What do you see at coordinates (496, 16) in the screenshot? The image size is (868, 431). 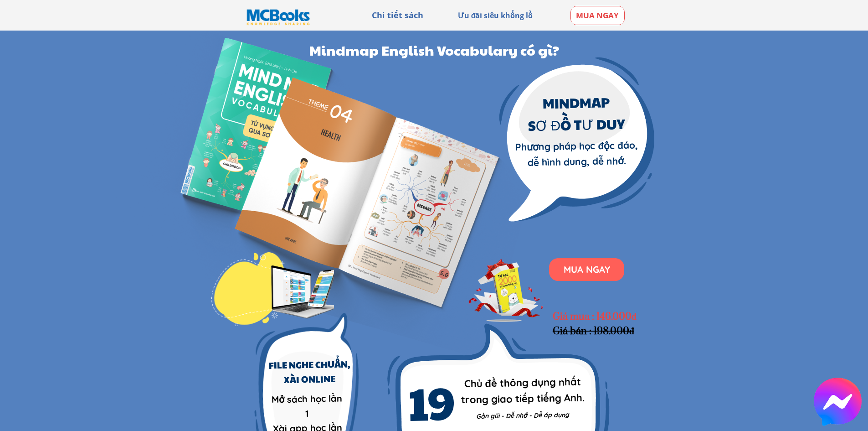 I see `h3: Ưu đãi siêu khổng lồ` at bounding box center [496, 16].